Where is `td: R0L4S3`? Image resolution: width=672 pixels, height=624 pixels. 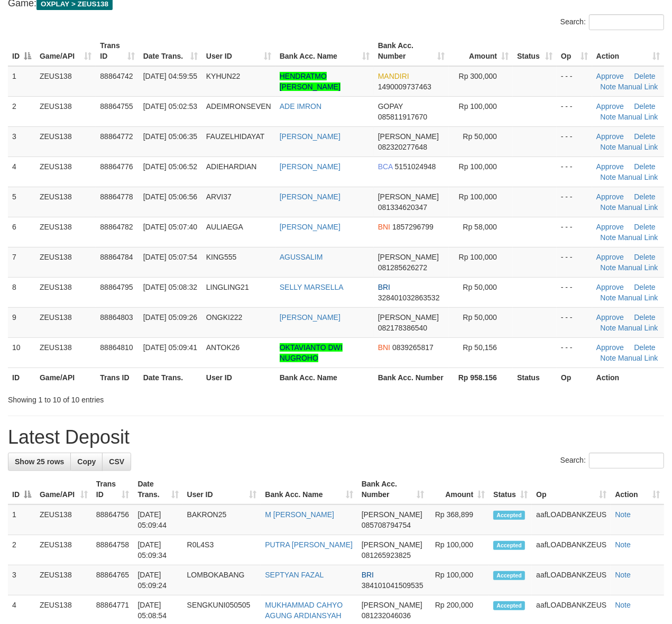
td: R0L4S3 is located at coordinates (222, 550).